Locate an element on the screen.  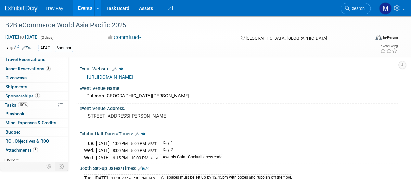
span: Sponsorships is located at coordinates (23, 96).